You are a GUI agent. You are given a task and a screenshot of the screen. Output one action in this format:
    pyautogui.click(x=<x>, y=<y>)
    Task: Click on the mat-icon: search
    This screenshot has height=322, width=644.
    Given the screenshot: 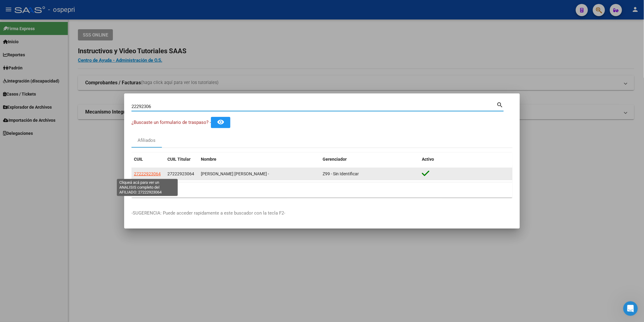 What is the action you would take?
    pyautogui.click(x=500, y=104)
    